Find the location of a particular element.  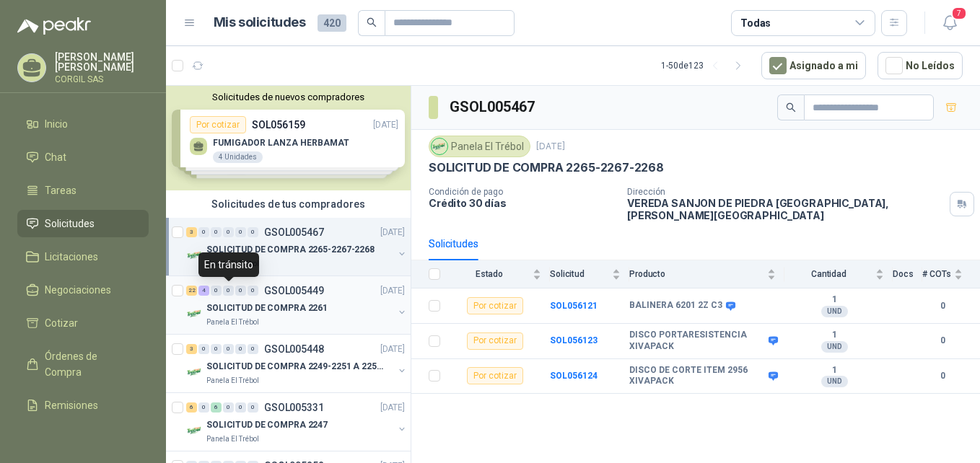

p: Crédito 30 días is located at coordinates (522, 203).